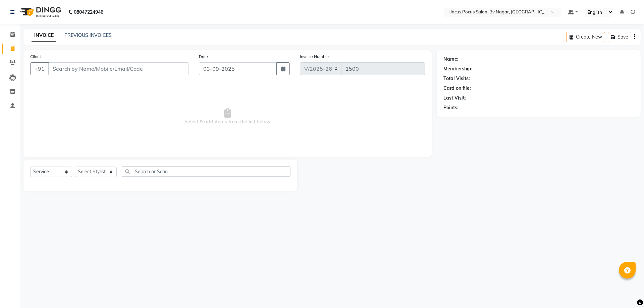 The image size is (644, 308). I want to click on b: 08047224946, so click(89, 12).